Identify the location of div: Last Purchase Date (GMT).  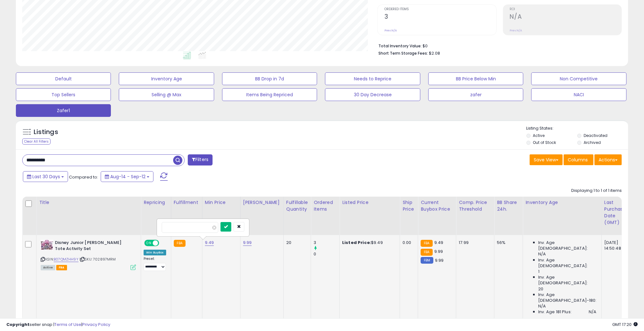
(616, 213).